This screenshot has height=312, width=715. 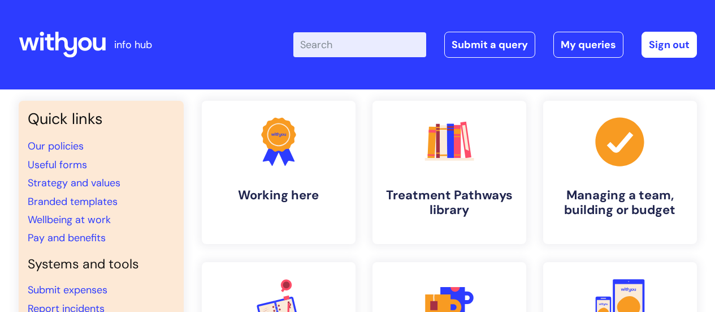 I want to click on a: Submit expenses, so click(x=67, y=289).